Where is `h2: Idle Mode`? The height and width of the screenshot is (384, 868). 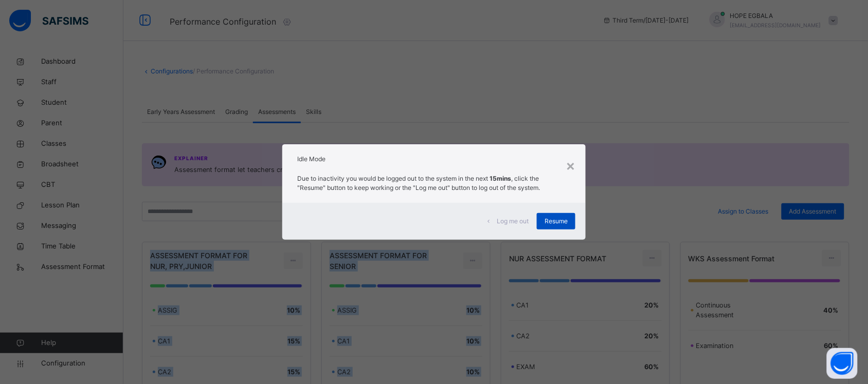
h2: Idle Mode is located at coordinates (434, 159).